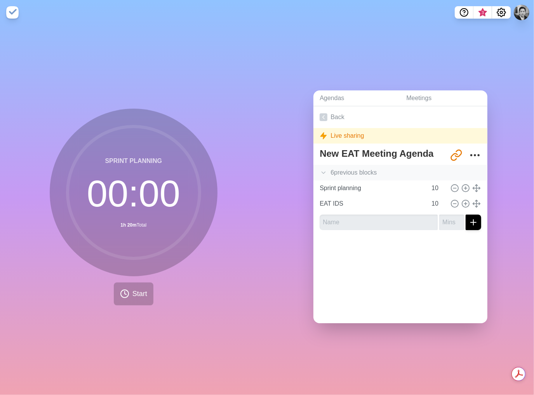  I want to click on img: timeblocks logo, so click(12, 12).